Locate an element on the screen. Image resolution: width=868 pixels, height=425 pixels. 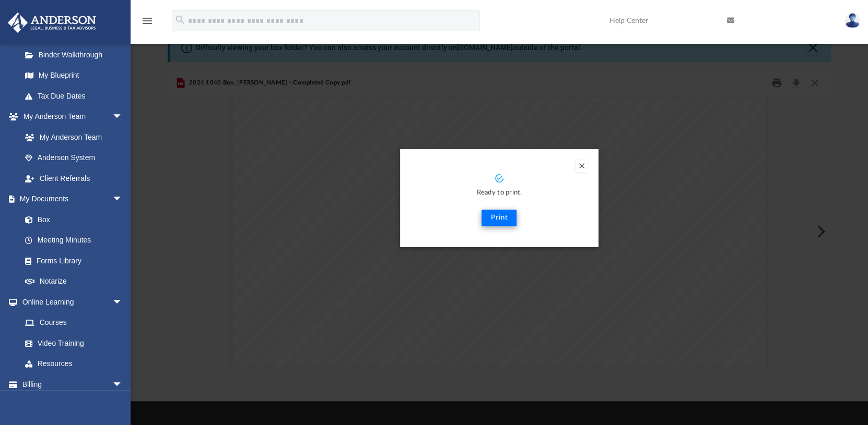
a: My Documentsarrow_drop_down is located at coordinates (70, 199).